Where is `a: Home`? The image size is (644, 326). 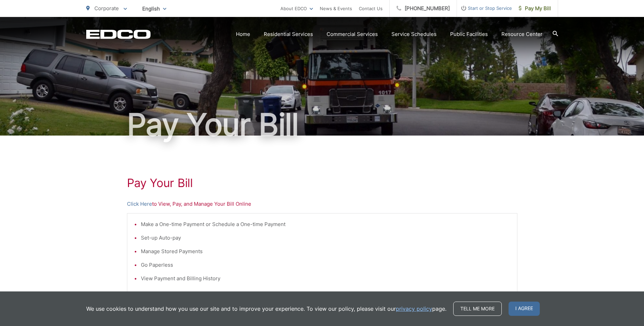
a: Home is located at coordinates (243, 34).